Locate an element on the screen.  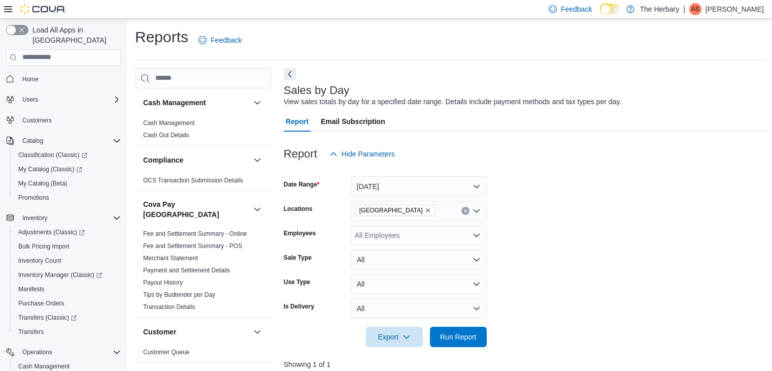
h3: Sales by Day is located at coordinates (317, 90).